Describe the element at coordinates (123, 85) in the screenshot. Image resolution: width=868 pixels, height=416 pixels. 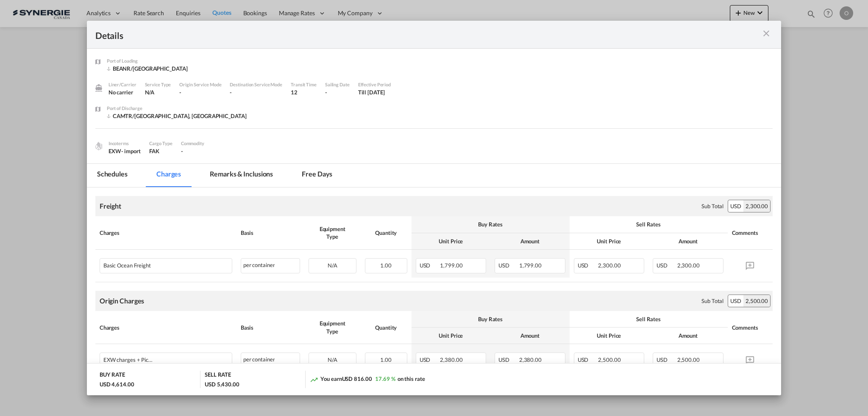
I see `div: Liner/Carrier` at that location.